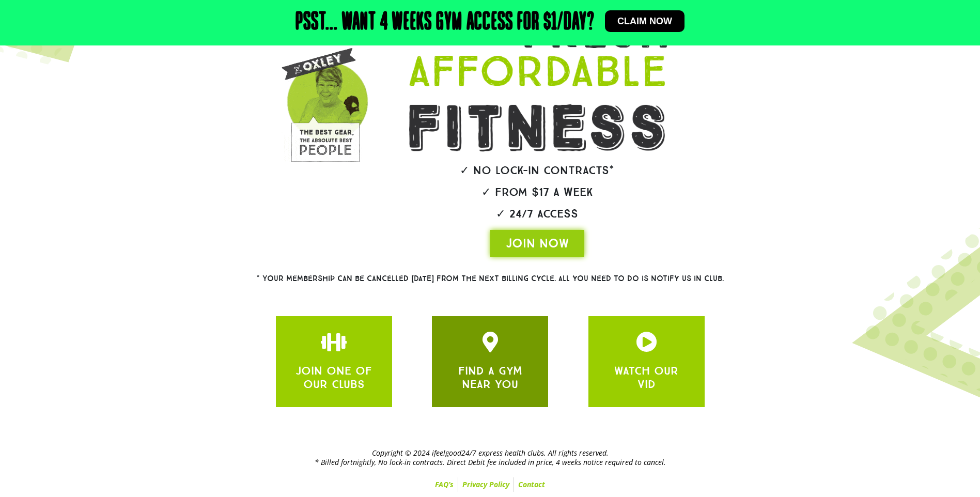 The image size is (980, 497). I want to click on h2: Psst... Want 4 weeks gym access for $1/day?, so click(445, 23).